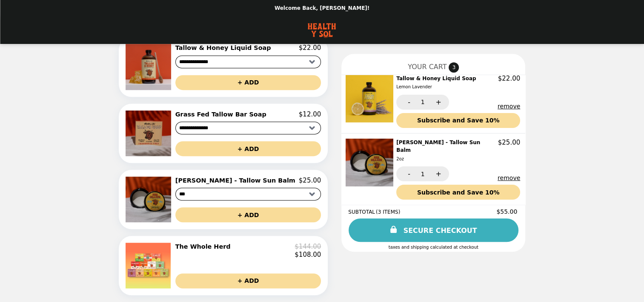 The image size is (644, 302). What do you see at coordinates (437, 83) in the screenshot?
I see `h2: Tallow & Honey Liquid Soap` at bounding box center [437, 83].